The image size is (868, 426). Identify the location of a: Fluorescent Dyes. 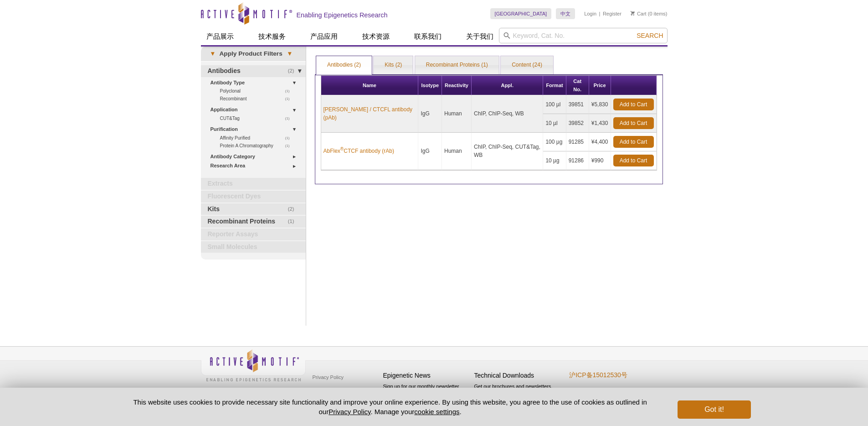
(253, 196).